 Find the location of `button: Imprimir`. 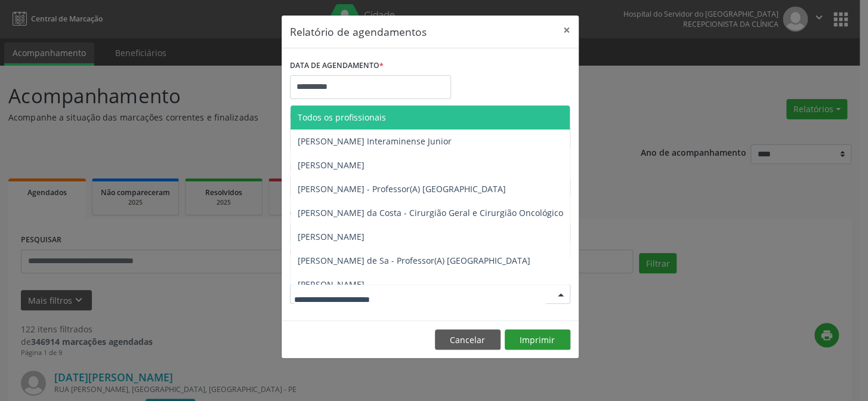

button: Imprimir is located at coordinates (538, 340).